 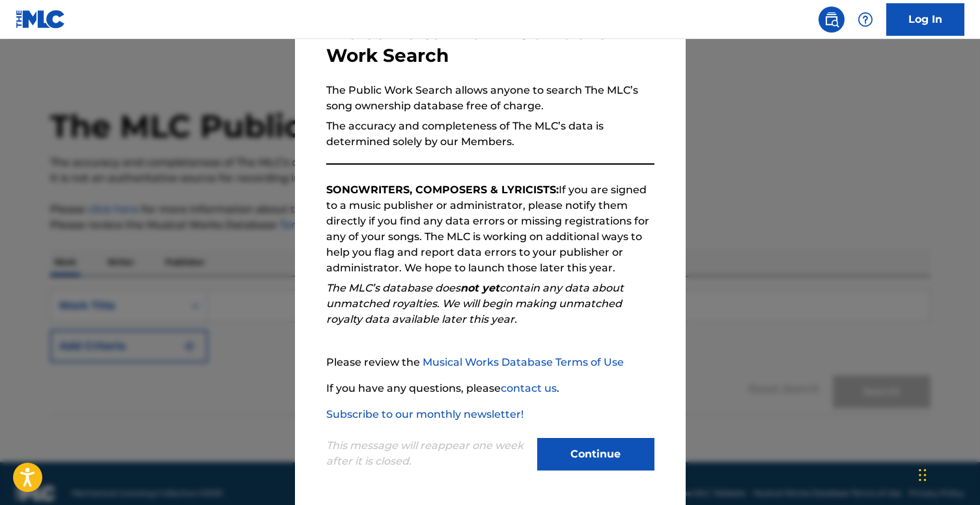 I want to click on a: contact us, so click(x=529, y=388).